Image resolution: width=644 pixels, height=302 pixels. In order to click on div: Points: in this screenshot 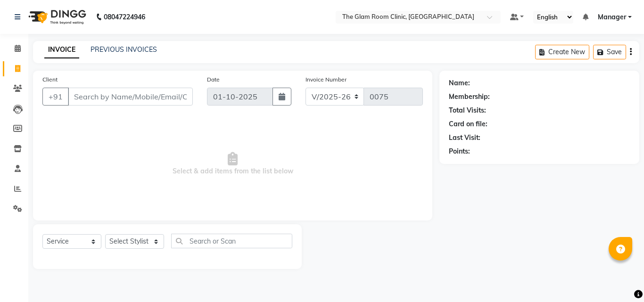, I will do `click(459, 151)`.